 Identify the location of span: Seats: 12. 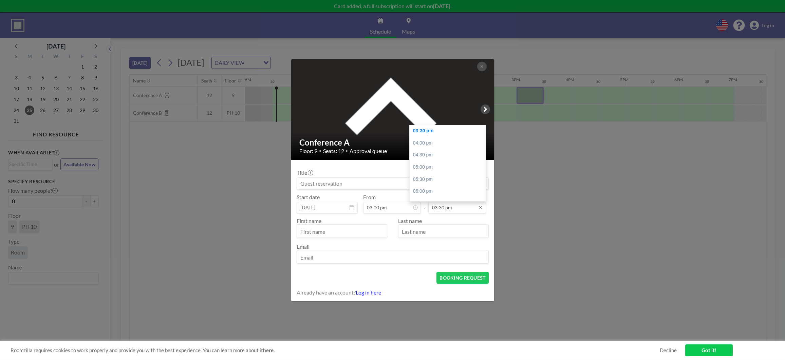
(333, 151).